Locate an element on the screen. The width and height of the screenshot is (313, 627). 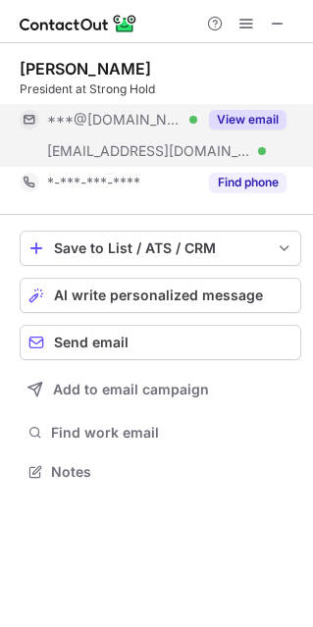
span: Find work email is located at coordinates (172, 433).